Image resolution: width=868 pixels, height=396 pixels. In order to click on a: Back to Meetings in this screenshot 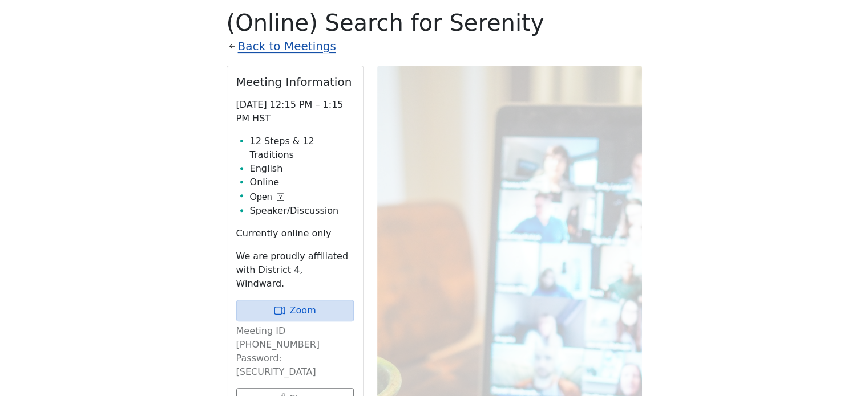, I will do `click(287, 46)`.